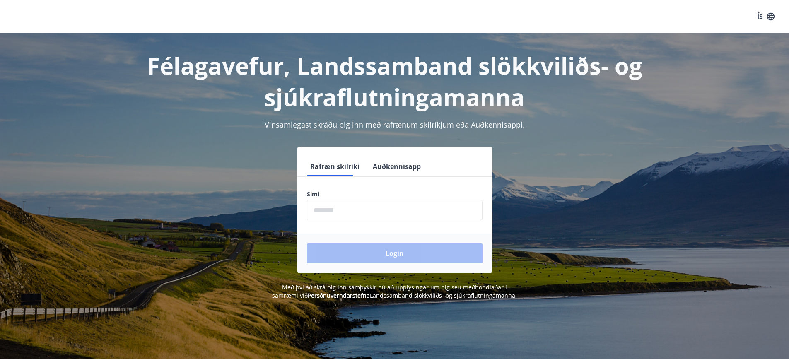 Image resolution: width=789 pixels, height=359 pixels. Describe the element at coordinates (395, 81) in the screenshot. I see `h1: Félagavefur, Landssamband slökkviliðs- og sjúkraflutningamanna` at that location.